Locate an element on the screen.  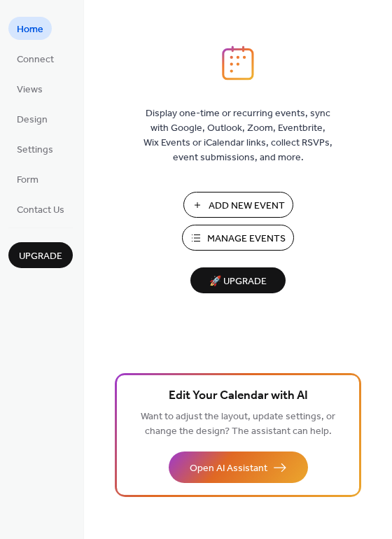
a: Form is located at coordinates (27, 178).